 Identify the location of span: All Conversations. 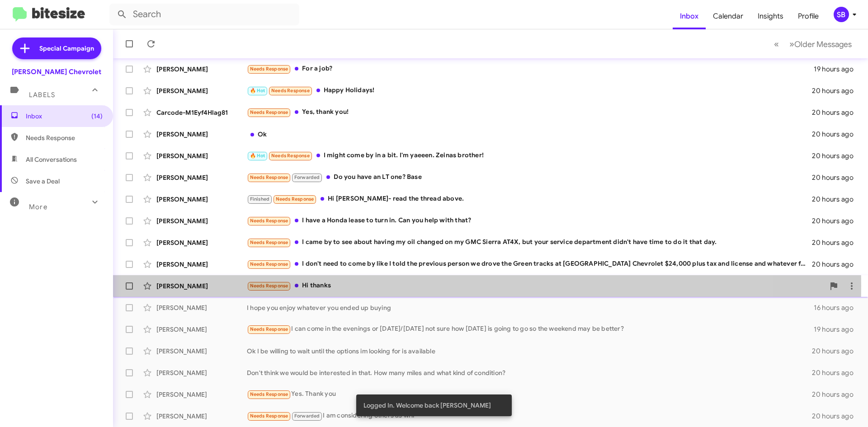
(51, 160).